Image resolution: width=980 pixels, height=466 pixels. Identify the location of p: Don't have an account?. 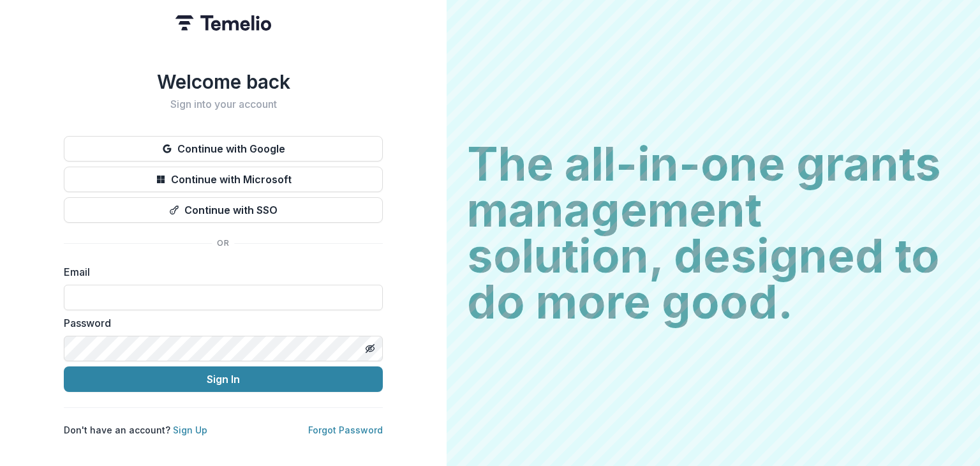
(136, 430).